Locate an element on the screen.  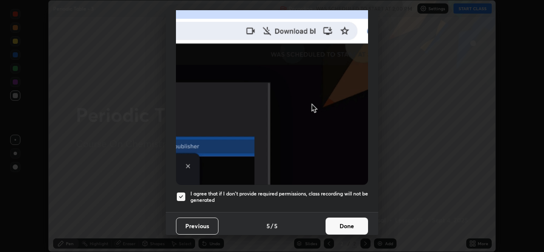
button: Done is located at coordinates (346, 226).